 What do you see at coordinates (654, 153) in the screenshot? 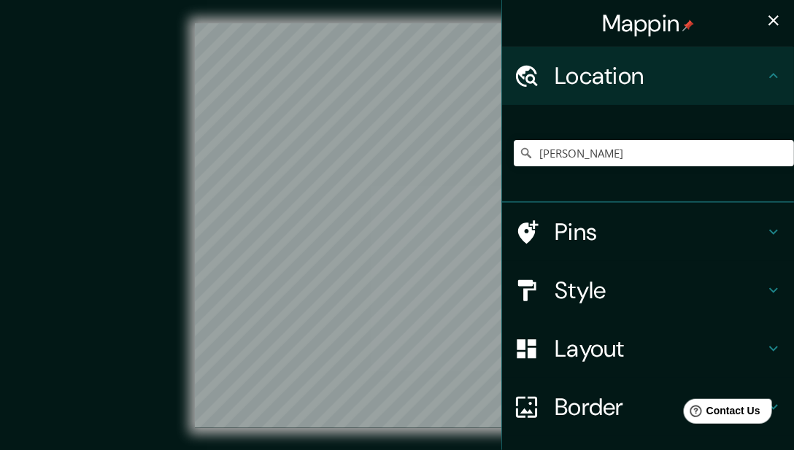
I see `input: Pick your city or area` at bounding box center [654, 153].